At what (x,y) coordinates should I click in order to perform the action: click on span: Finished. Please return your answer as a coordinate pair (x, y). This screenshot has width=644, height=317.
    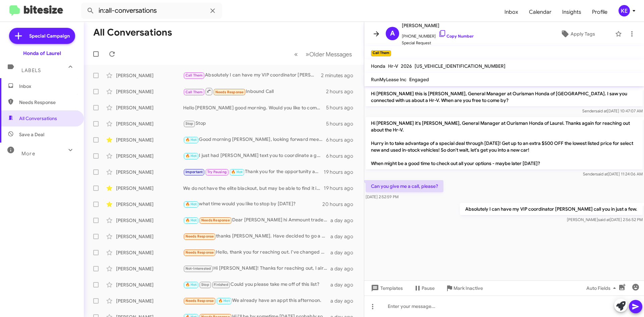
    Looking at the image, I should click on (221, 285).